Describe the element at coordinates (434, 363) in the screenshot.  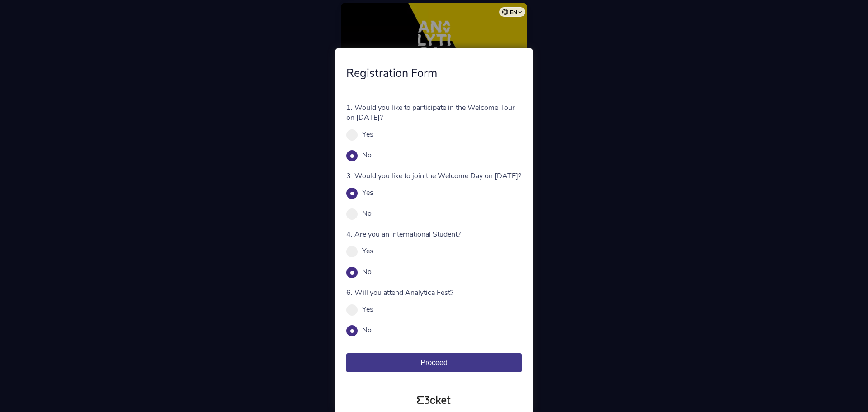
I see `button: Proceed` at that location.